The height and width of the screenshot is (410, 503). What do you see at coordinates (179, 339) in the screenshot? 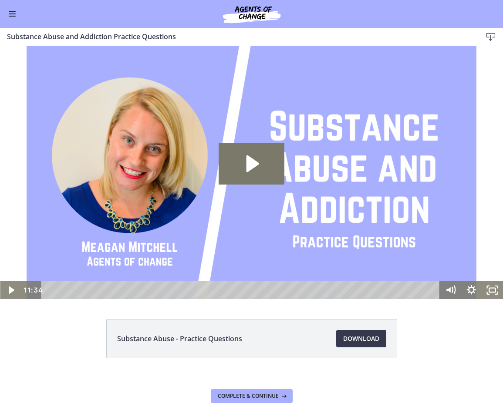
I see `span: Substance Abuse - Practice Questions` at bounding box center [179, 339].